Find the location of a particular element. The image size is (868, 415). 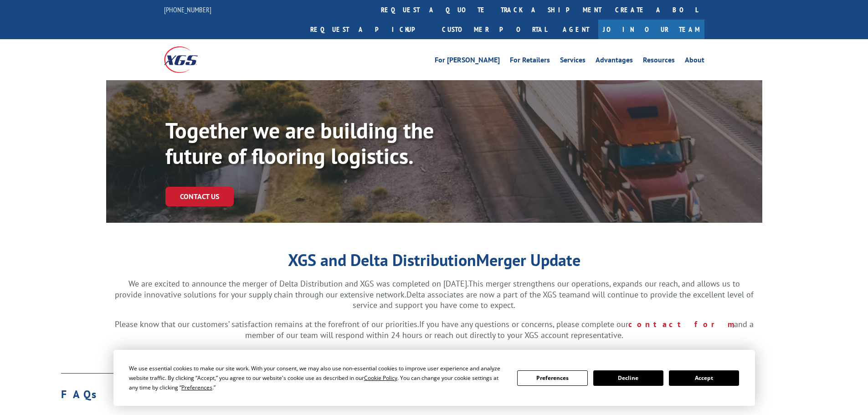

a: For Retailers is located at coordinates (530, 62).